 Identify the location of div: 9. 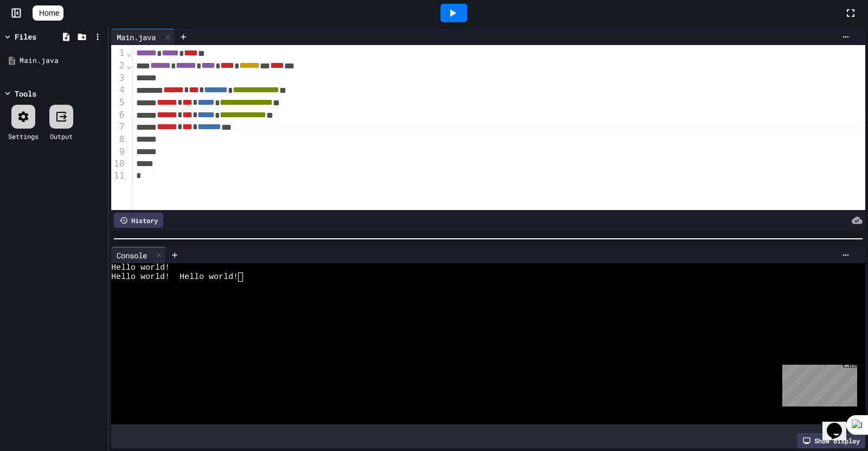
(118, 152).